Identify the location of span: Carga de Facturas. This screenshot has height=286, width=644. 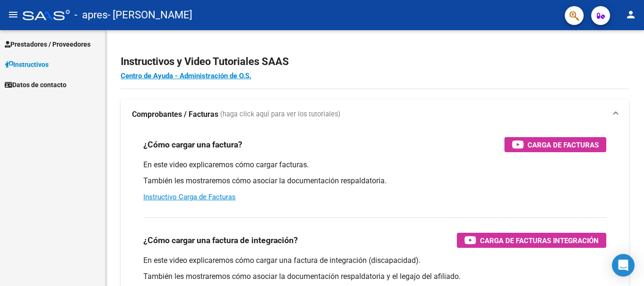
(563, 145).